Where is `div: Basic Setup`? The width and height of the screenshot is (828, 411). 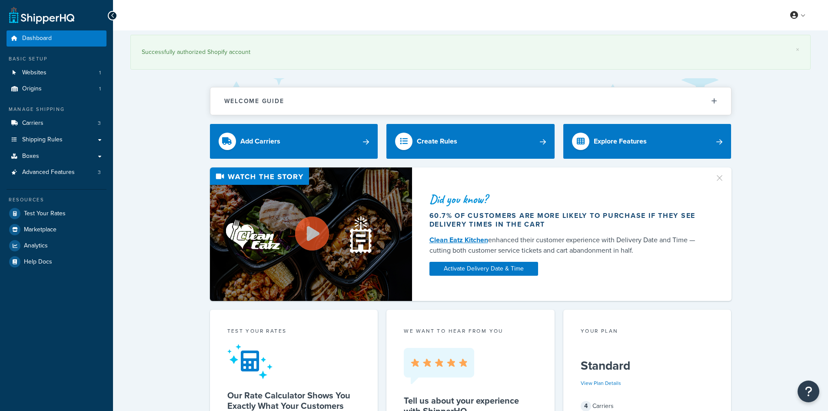 div: Basic Setup is located at coordinates (56, 59).